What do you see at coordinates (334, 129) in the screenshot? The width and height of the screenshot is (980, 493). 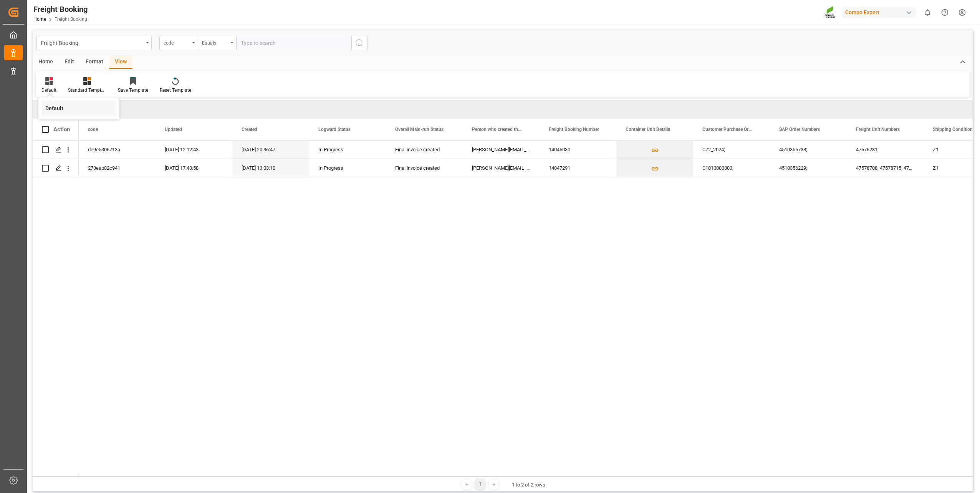 I see `span: Logward Status` at bounding box center [334, 129].